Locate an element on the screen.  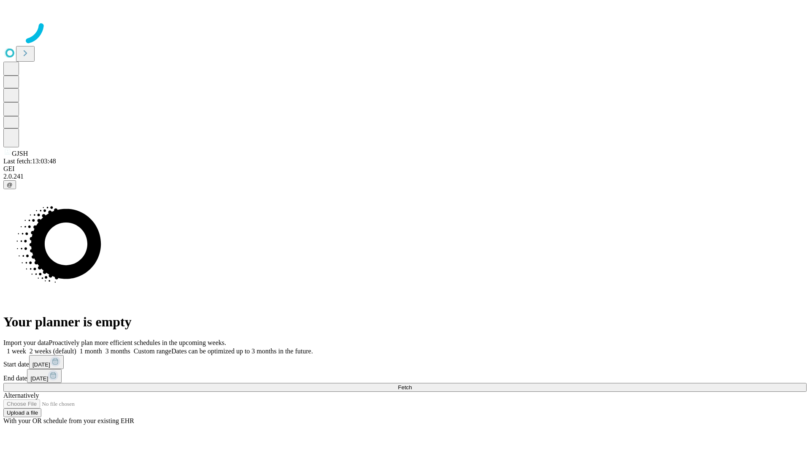
span: Proactively plan more efficient schedules in the upcoming weeks. is located at coordinates (138, 342).